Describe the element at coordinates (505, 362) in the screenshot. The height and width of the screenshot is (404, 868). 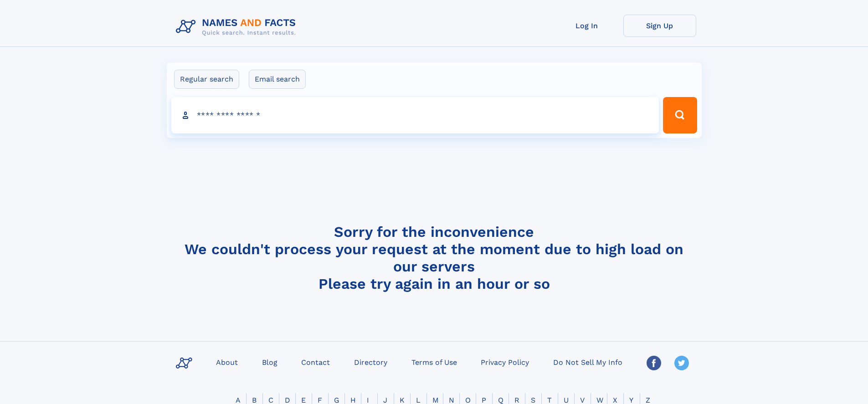
I see `a: Privacy Policy` at that location.